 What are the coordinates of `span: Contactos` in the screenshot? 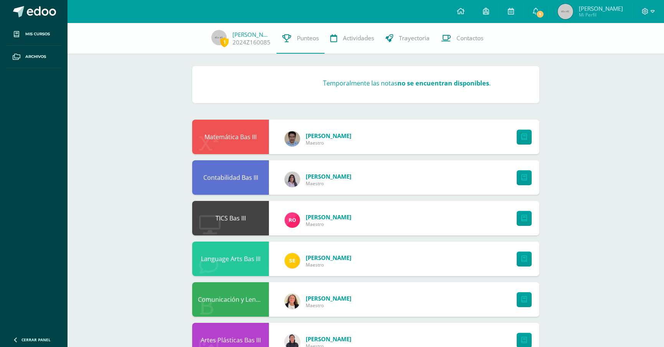 It's located at (470, 38).